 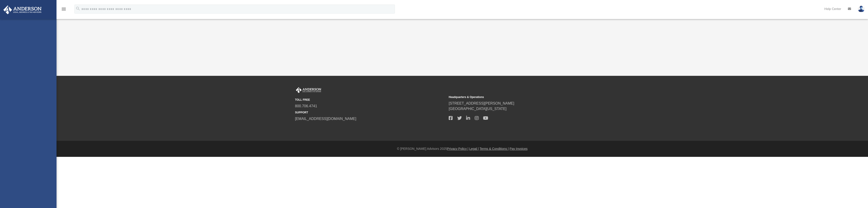 What do you see at coordinates (64, 10) in the screenshot?
I see `a: menu` at bounding box center [64, 10].